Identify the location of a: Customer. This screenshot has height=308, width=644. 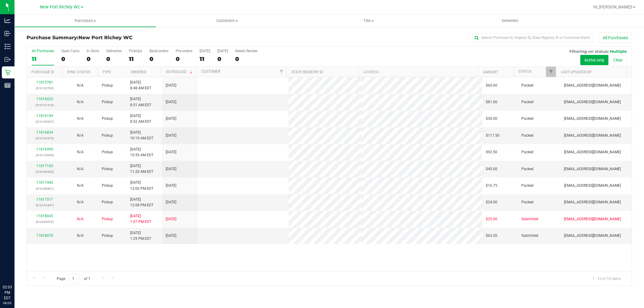
(211, 72).